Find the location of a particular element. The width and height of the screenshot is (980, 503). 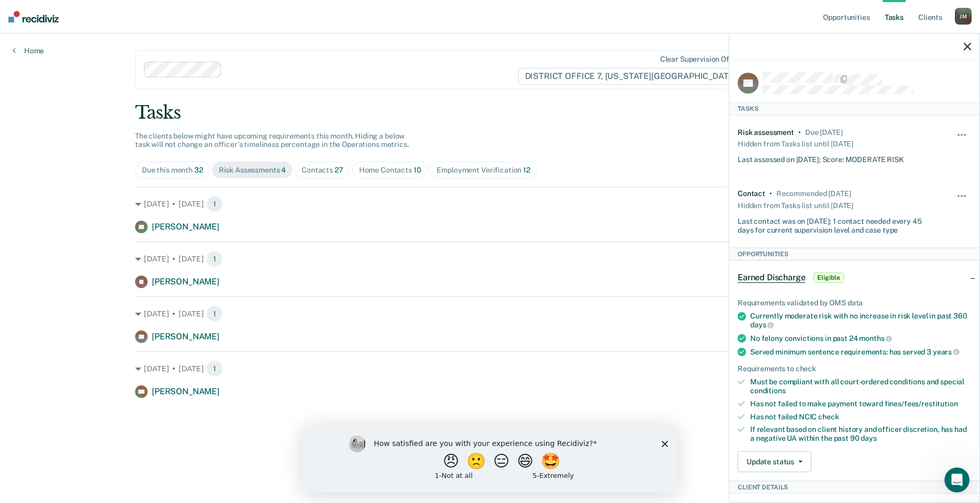

div: Must be compliant with all court-ordered conditions and special is located at coordinates (861, 387).